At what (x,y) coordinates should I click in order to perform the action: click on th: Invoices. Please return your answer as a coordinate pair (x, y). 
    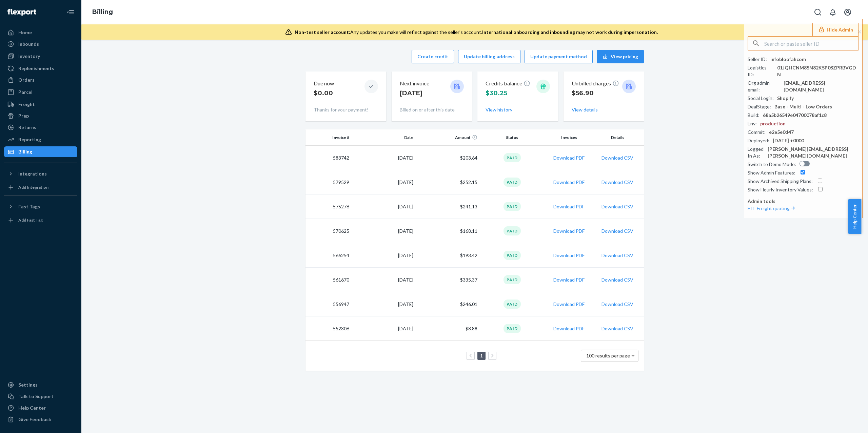
    Looking at the image, I should click on (569, 138).